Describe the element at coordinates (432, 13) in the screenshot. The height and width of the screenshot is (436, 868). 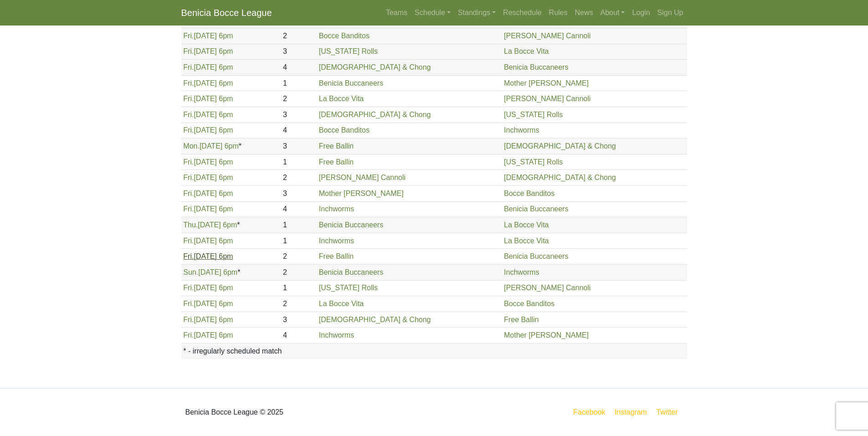
I see `a: Schedule` at that location.